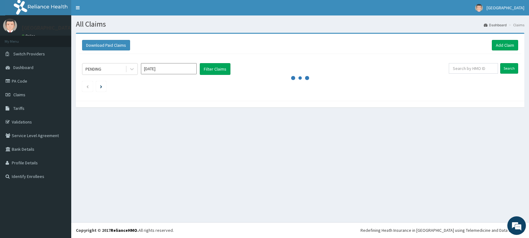  Describe the element at coordinates (505, 45) in the screenshot. I see `a: Add Claim` at that location.